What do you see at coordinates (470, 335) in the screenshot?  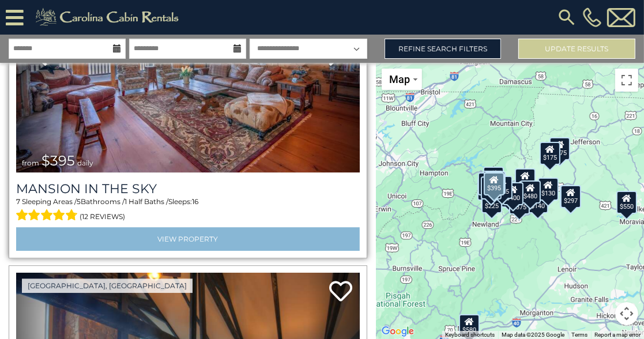 I see `button: Keyboard shortcuts` at bounding box center [470, 335].